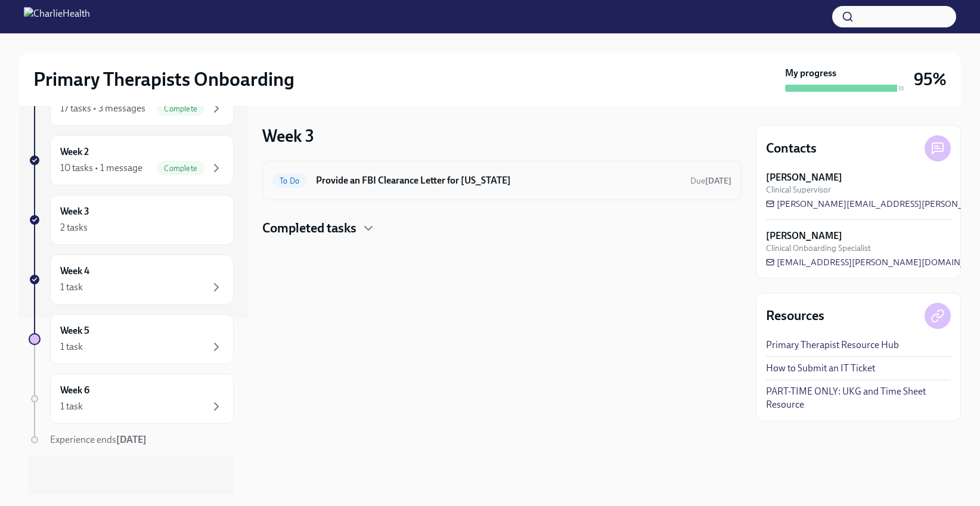 The height and width of the screenshot is (506, 980). Describe the element at coordinates (131, 399) in the screenshot. I see `a: Week 61 task` at that location.